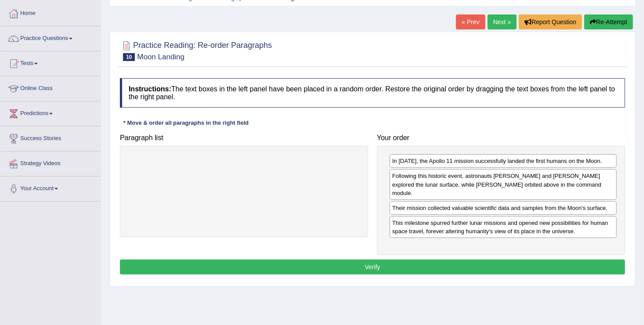 The height and width of the screenshot is (325, 644). Describe the element at coordinates (471, 22) in the screenshot. I see `a: « Prev` at that location.